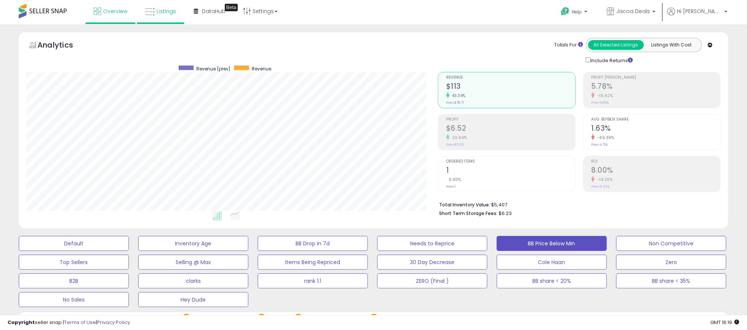 This screenshot has width=747, height=330. Describe the element at coordinates (510, 161) in the screenshot. I see `span: Ordered Items` at that location.